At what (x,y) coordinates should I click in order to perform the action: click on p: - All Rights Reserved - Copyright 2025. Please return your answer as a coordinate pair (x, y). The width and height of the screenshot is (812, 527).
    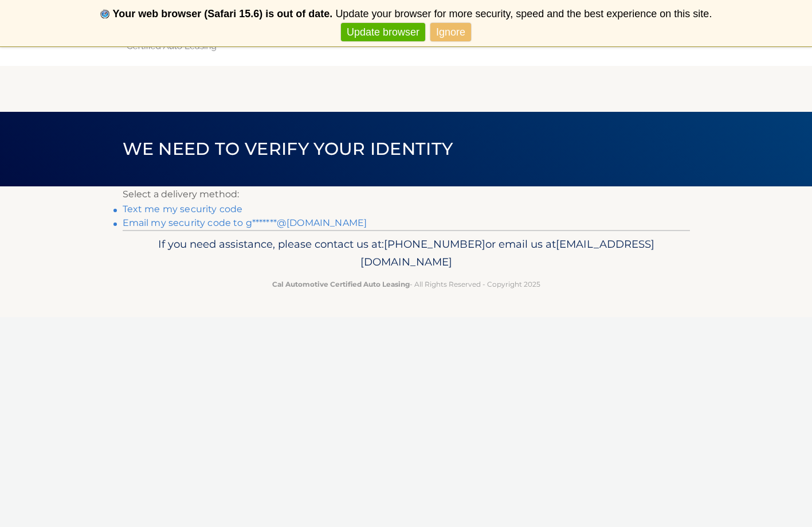
    Looking at the image, I should click on (406, 284).